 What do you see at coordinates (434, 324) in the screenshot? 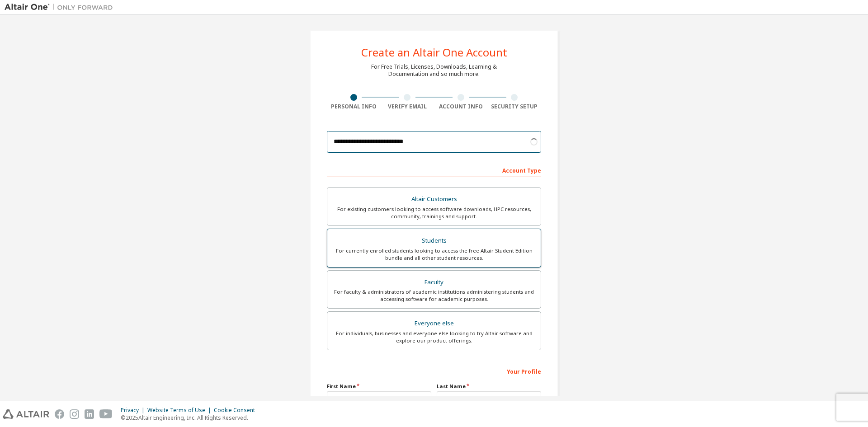
I see `div: Everyone else` at bounding box center [434, 324].